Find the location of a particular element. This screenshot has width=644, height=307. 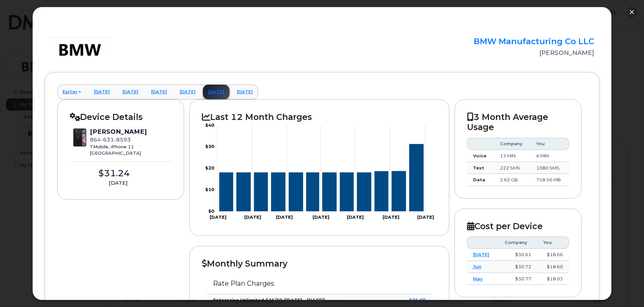

td: $30.77 is located at coordinates (518, 279).